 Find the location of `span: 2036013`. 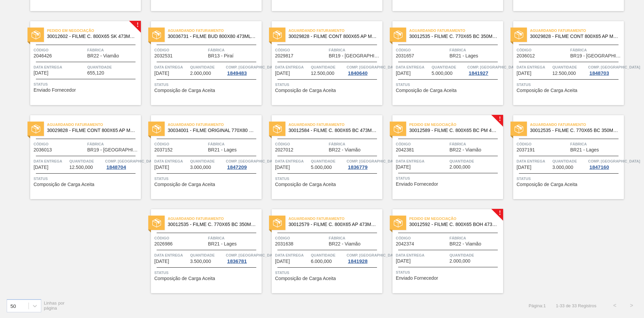

span: 2036013 is located at coordinates (43, 150).